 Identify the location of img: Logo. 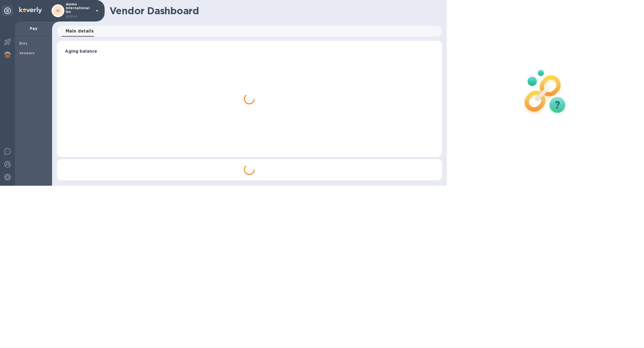
(31, 10).